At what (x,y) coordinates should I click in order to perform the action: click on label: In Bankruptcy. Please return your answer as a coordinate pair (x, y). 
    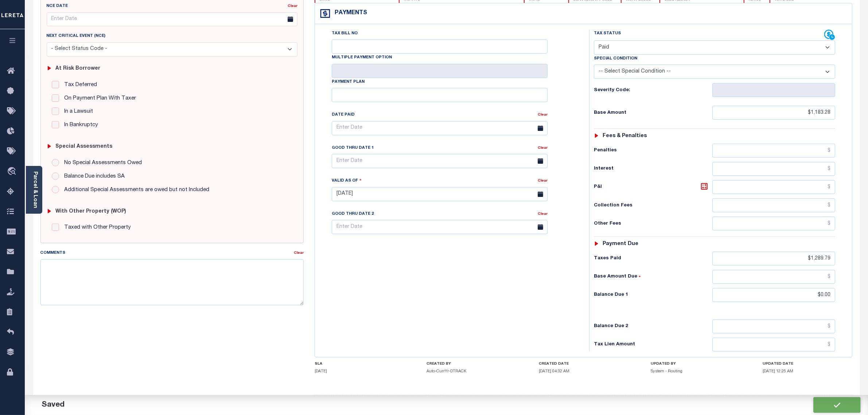
    Looking at the image, I should click on (79, 125).